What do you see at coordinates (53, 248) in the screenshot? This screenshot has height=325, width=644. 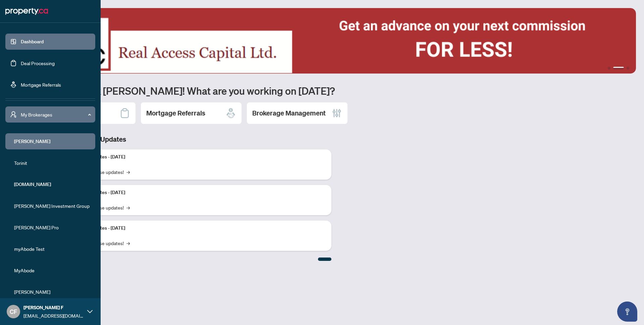 I see `span: myAbode Test` at bounding box center [53, 248].